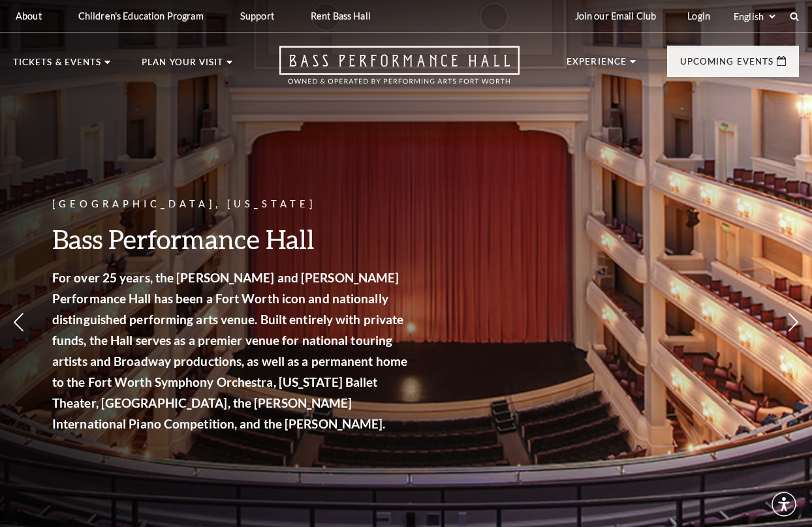 Image resolution: width=812 pixels, height=527 pixels. Describe the element at coordinates (597, 65) in the screenshot. I see `p: Experience` at that location.